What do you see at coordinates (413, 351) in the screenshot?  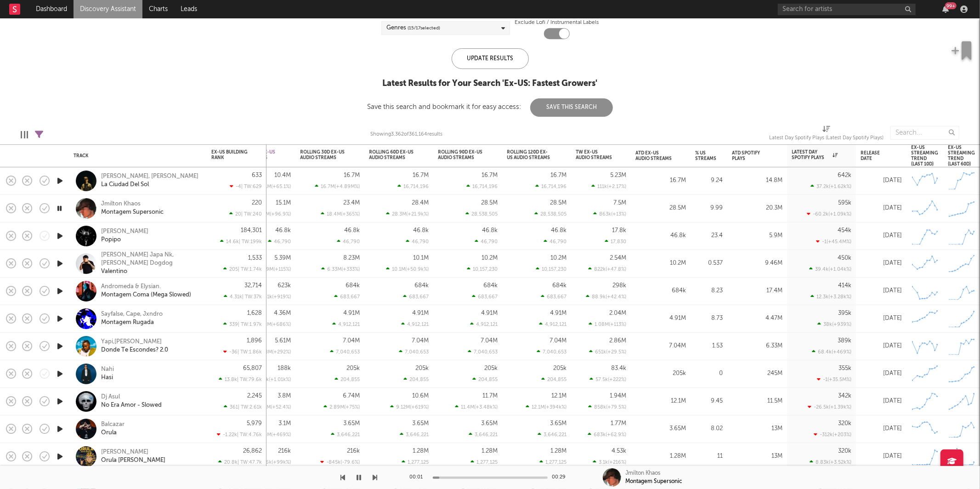 I see `div: 7,040,653` at bounding box center [413, 351].